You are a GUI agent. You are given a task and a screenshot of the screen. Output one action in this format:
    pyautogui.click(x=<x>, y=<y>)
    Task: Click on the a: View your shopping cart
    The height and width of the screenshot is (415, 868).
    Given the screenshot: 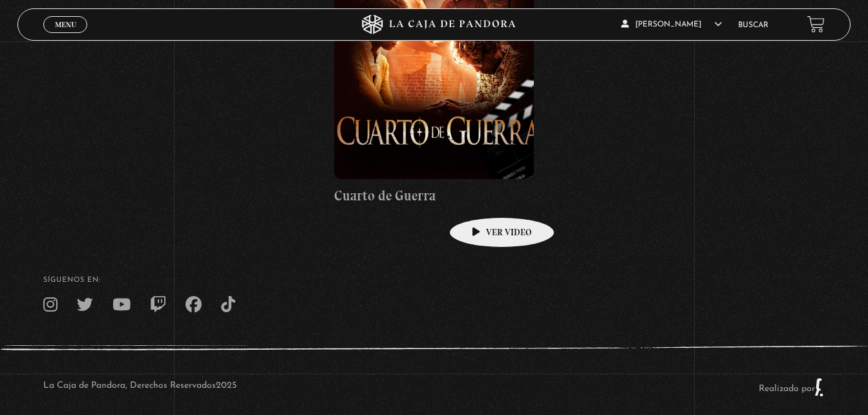 What is the action you would take?
    pyautogui.click(x=815, y=24)
    